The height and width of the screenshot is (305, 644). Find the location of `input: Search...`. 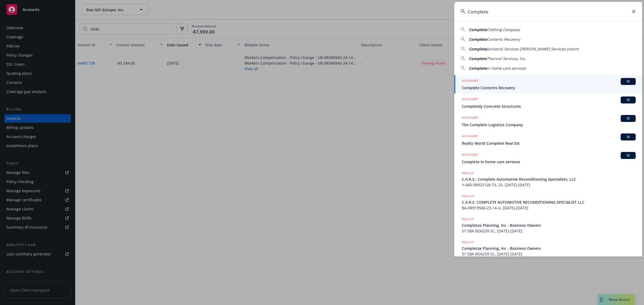

input: Search... is located at coordinates (548, 12).